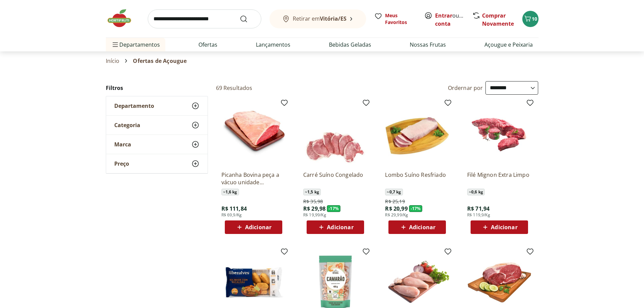 The width and height of the screenshot is (644, 308). I want to click on span: R$ 29,99/Kg, so click(397, 215).